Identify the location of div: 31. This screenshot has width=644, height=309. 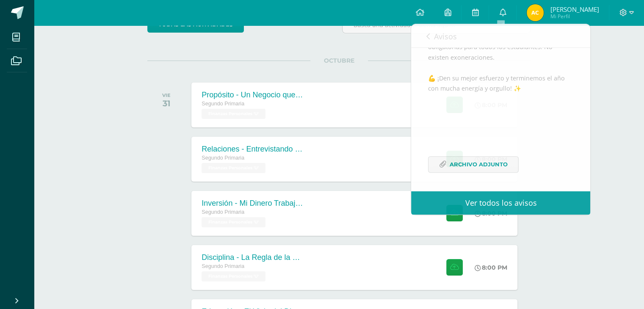
(167, 103).